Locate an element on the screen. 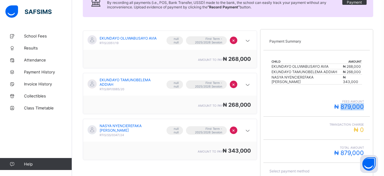  span: Payment History is located at coordinates (48, 72).